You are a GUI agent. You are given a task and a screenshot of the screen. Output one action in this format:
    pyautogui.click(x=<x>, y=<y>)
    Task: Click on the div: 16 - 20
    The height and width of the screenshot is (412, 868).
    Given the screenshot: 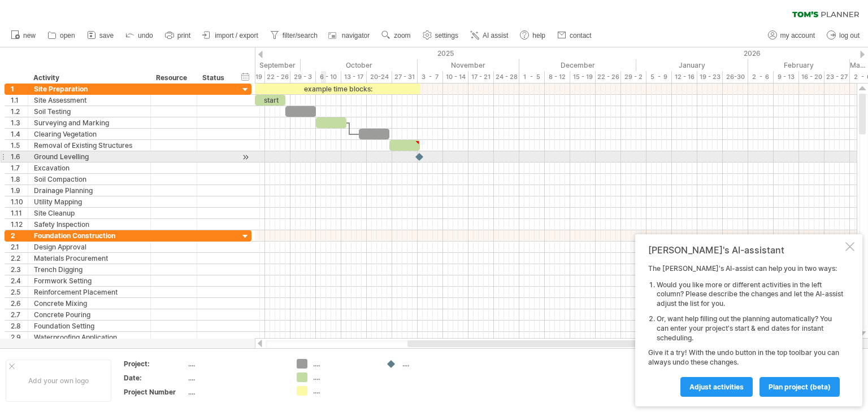 What is the action you would take?
    pyautogui.click(x=812, y=77)
    